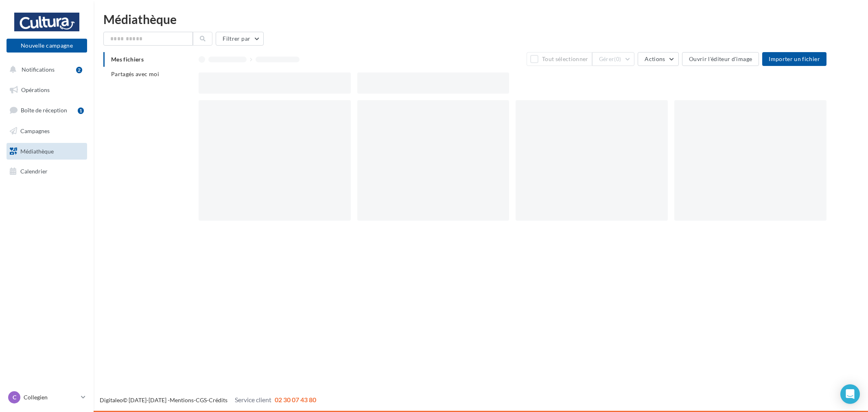 This screenshot has width=868, height=412. Describe the element at coordinates (51, 397) in the screenshot. I see `p: Collegien` at that location.